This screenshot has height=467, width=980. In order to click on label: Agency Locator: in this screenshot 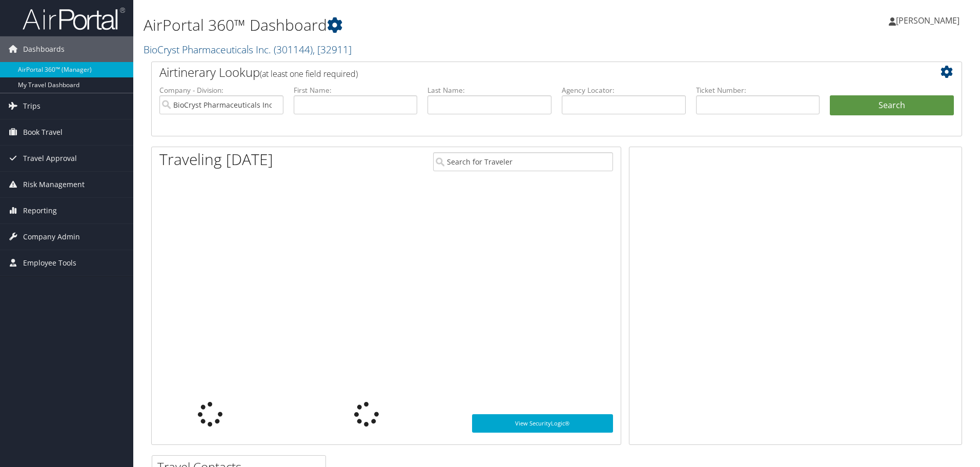, I will do `click(624, 90)`.